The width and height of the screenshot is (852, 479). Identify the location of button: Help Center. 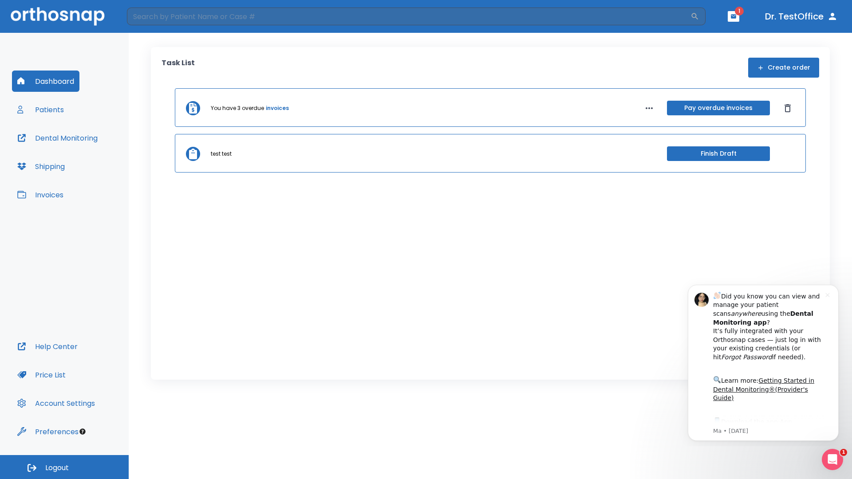
(47, 346).